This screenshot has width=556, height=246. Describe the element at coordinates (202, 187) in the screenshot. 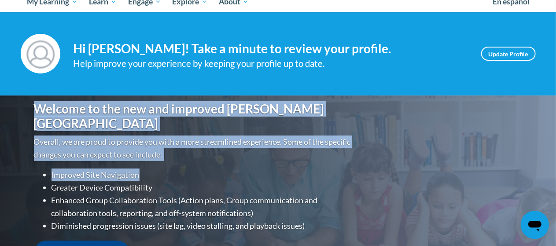

I see `li: Greater Device Compatibility` at that location.